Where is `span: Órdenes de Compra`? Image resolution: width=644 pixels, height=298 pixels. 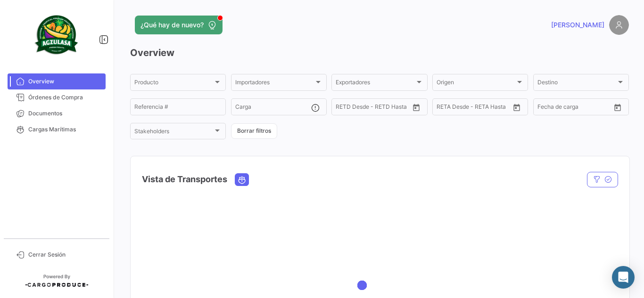
span: Órdenes de Compra is located at coordinates (65, 97).